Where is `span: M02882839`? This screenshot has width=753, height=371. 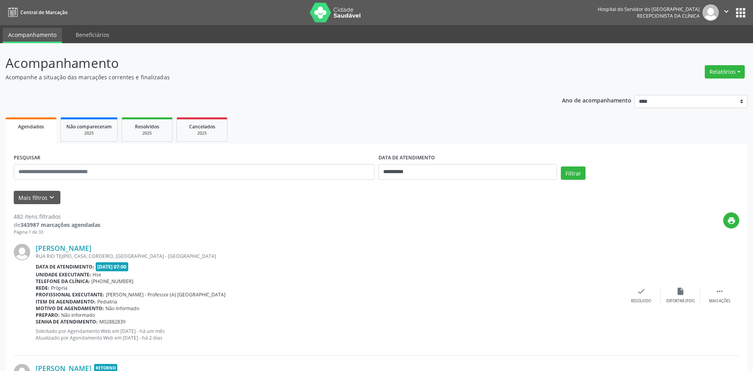 span: M02882839 is located at coordinates (112, 321).